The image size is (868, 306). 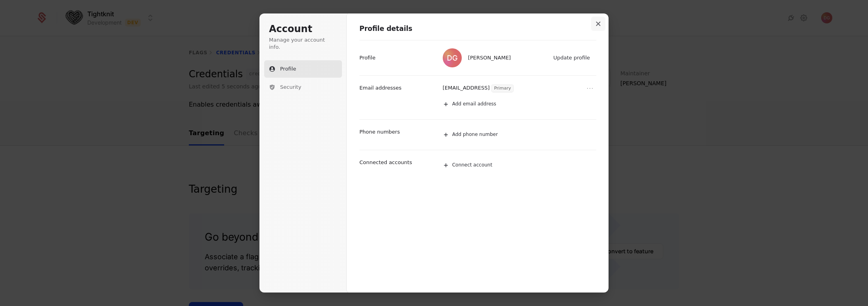 I want to click on p: Email addresses, so click(x=380, y=88).